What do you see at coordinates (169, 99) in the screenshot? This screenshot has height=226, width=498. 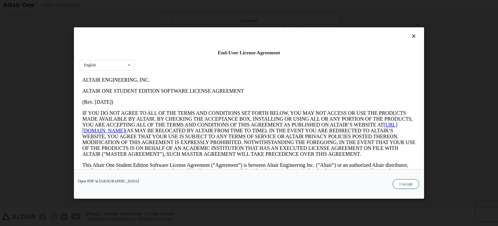 I see `p: This Altair One Student Edition Software License Agreement (“Agreement”) is between Altair Engine...` at bounding box center [169, 99].